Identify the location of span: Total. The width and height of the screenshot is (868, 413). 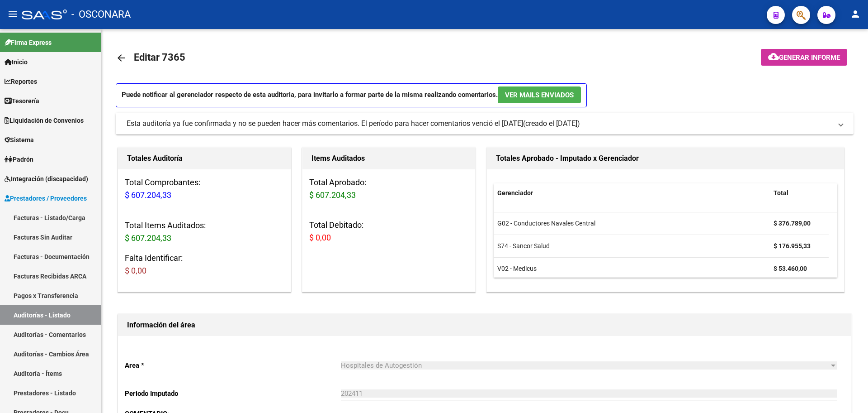
(781, 193).